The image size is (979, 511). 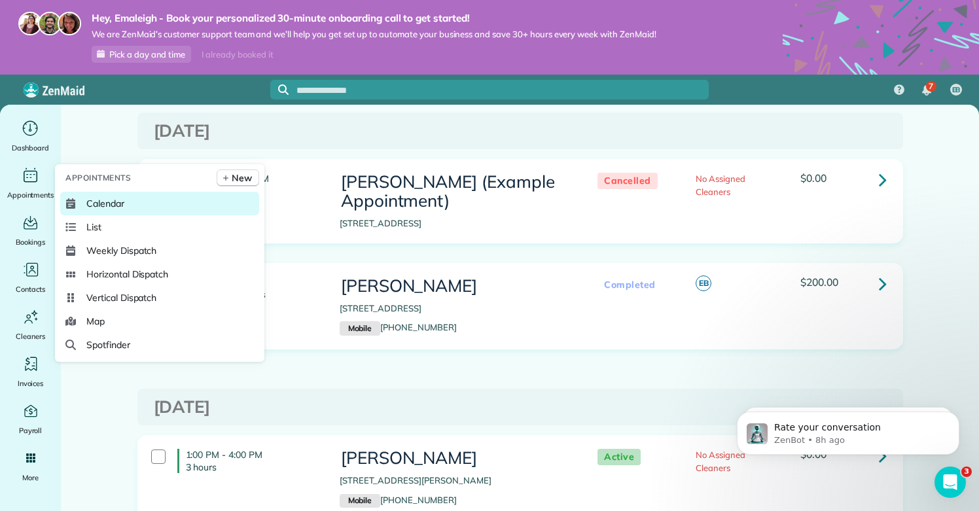 What do you see at coordinates (141, 54) in the screenshot?
I see `a: Pick a day and time` at bounding box center [141, 54].